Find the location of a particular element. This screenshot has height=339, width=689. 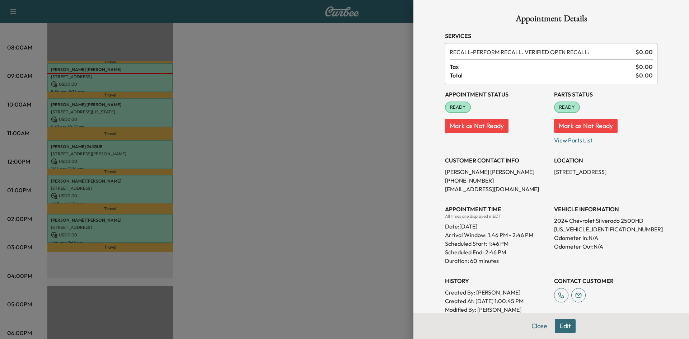

p: 2:46 PM is located at coordinates (496, 252).